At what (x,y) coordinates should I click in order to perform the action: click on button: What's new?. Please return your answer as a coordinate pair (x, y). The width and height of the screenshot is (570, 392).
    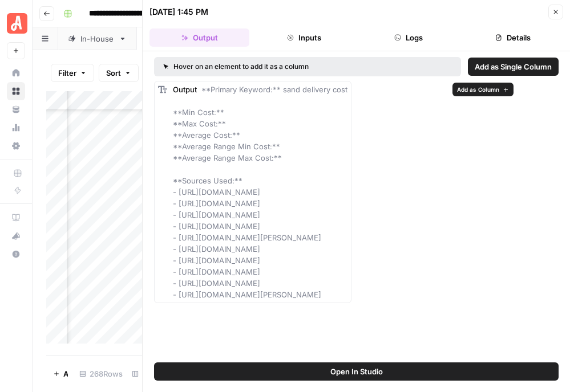
    Looking at the image, I should click on (16, 236).